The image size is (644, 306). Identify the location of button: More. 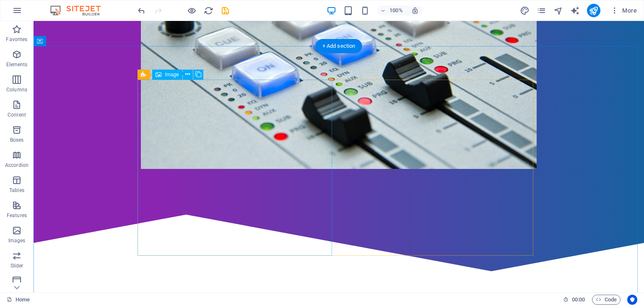
(624, 10).